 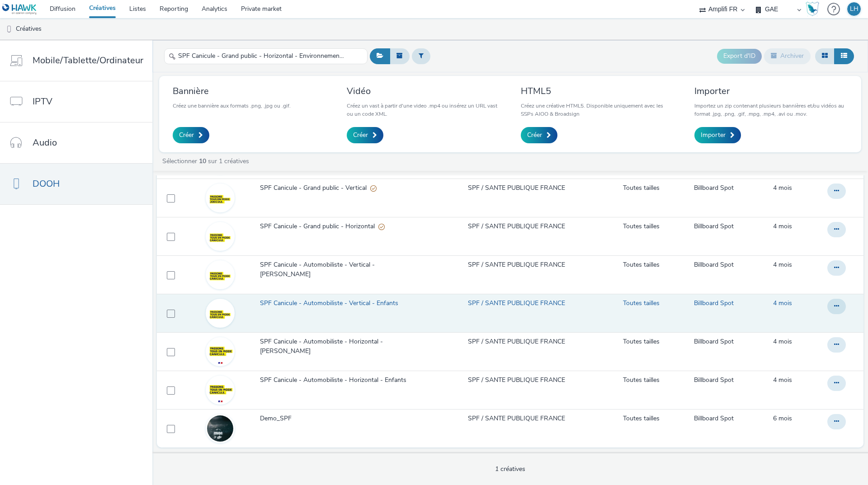 What do you see at coordinates (266, 56) in the screenshot?
I see `input: Rechercher...` at bounding box center [266, 56].